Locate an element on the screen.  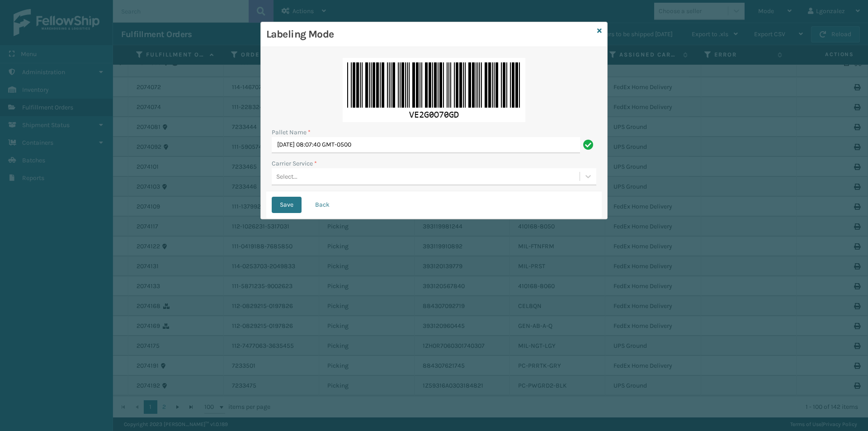
button: Back is located at coordinates (322, 205).